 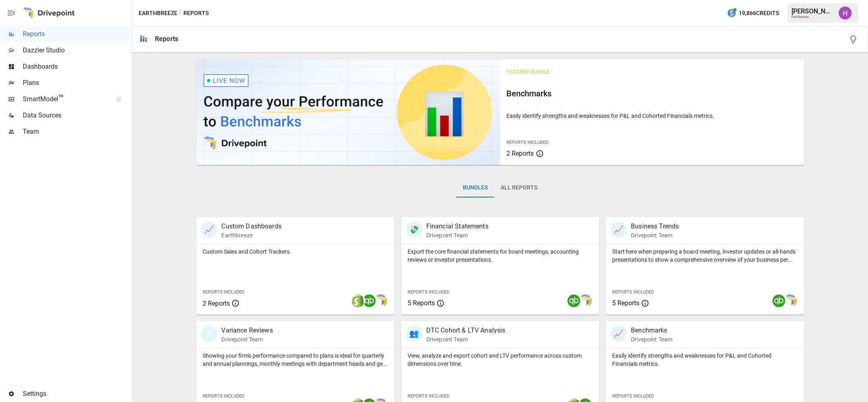 What do you see at coordinates (347, 112) in the screenshot?
I see `img: video thumbnail` at bounding box center [347, 112].